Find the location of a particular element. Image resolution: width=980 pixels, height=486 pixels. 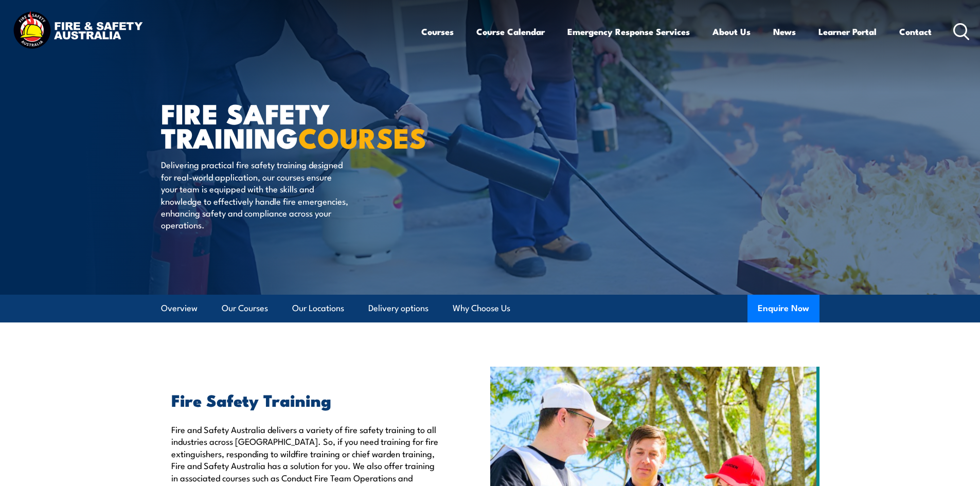

a: Emergency Response Services is located at coordinates (628, 31).